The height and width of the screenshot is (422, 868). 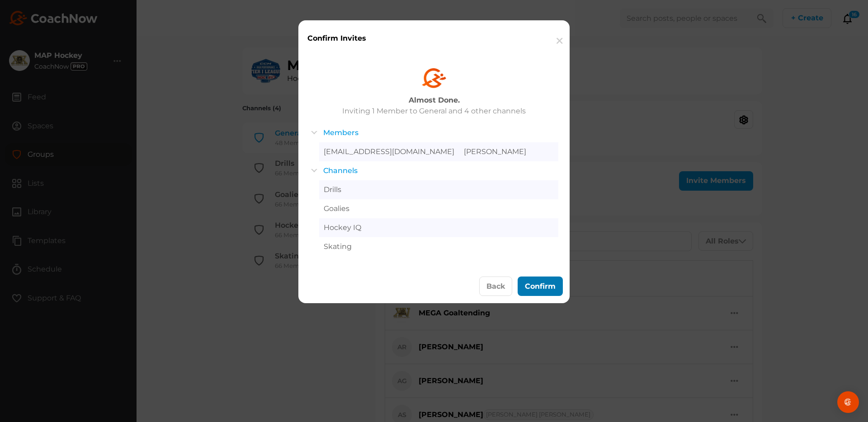 What do you see at coordinates (439, 228) in the screenshot?
I see `td: Hockey IQ` at bounding box center [439, 228].